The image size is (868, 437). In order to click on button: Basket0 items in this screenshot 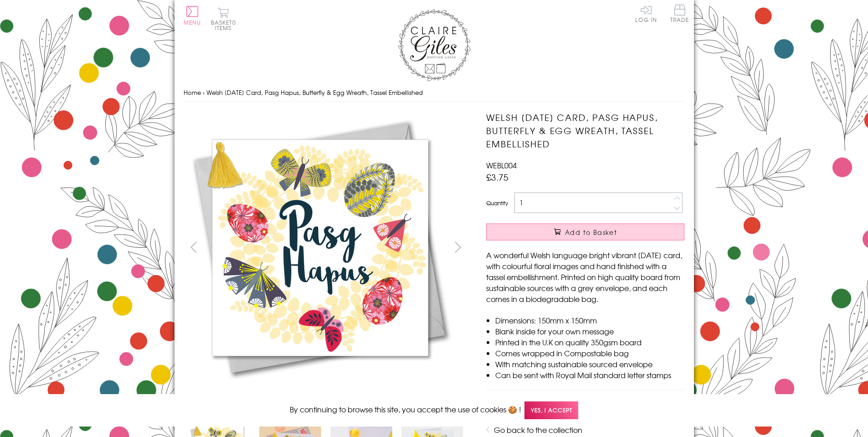, I will do `click(223, 18)`.